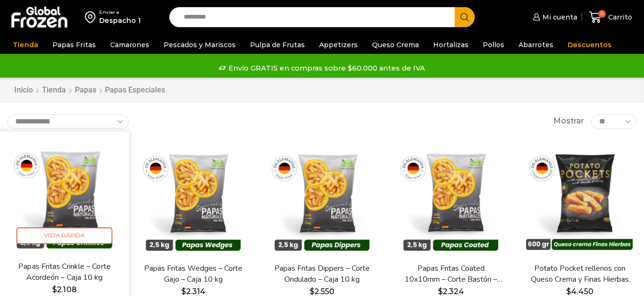 This screenshot has width=644, height=296. Describe the element at coordinates (193, 275) in the screenshot. I see `a: Papas Fritas Wedges – Corte Gajo – Caja 10 kg` at that location.